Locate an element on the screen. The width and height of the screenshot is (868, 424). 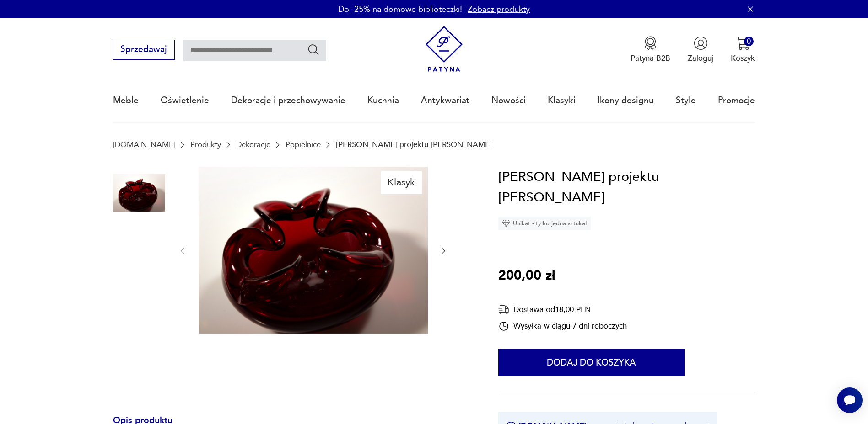
img: Ikonka użytkownika is located at coordinates (700, 43).